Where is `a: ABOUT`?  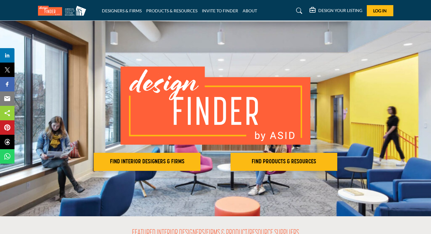 a: ABOUT is located at coordinates (250, 11).